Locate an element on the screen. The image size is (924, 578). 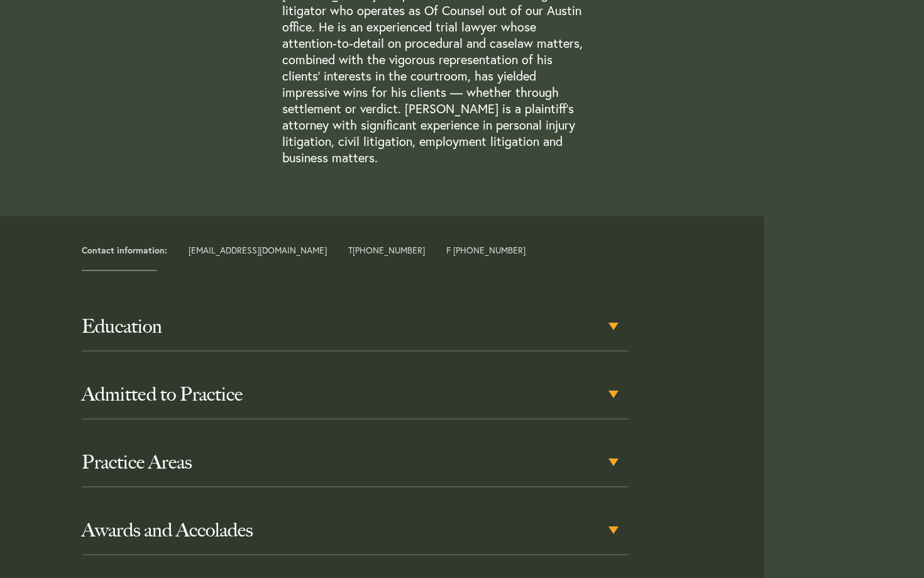
h3: Awards and Accolades is located at coordinates (356, 530).